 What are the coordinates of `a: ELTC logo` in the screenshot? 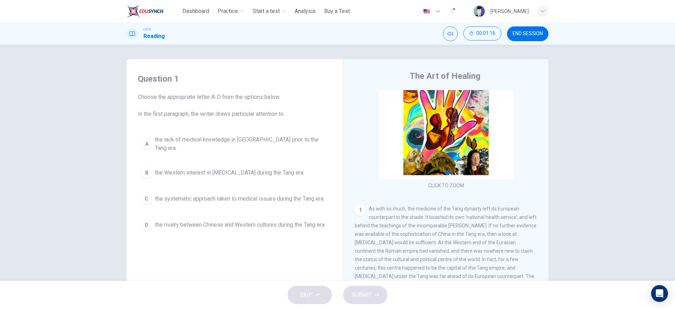 It's located at (153, 11).